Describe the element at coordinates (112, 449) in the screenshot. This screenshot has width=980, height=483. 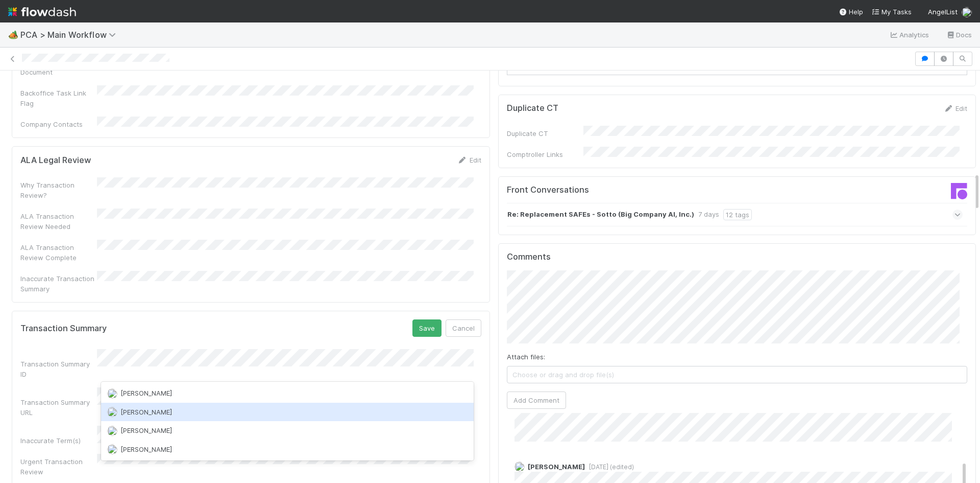
I see `img: avatar_cc3a00d7-dd5c-4a2f-8d58-dd6545b20c0d.png` at that location.